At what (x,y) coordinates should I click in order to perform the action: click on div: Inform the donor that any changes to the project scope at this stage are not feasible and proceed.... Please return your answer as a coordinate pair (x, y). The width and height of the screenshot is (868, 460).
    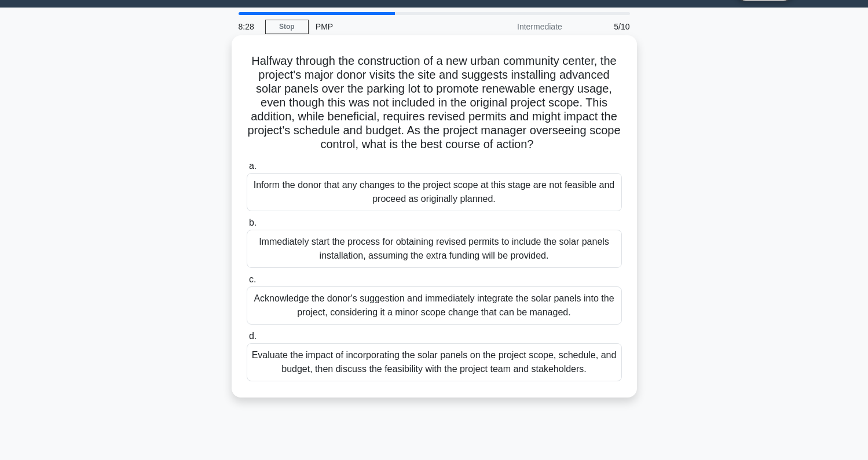
    Looking at the image, I should click on (434, 192).